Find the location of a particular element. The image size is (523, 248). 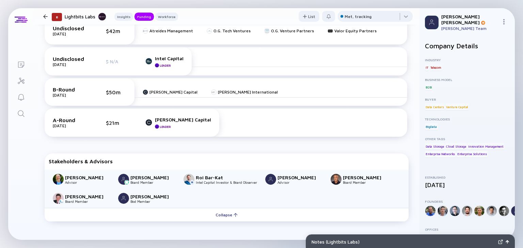

div: Venture Capital is located at coordinates (457, 107).